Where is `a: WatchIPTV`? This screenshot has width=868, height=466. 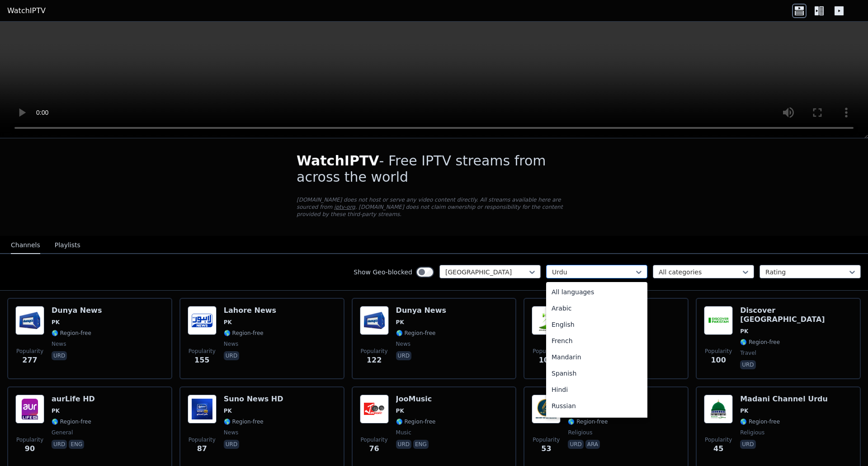 a: WatchIPTV is located at coordinates (26, 11).